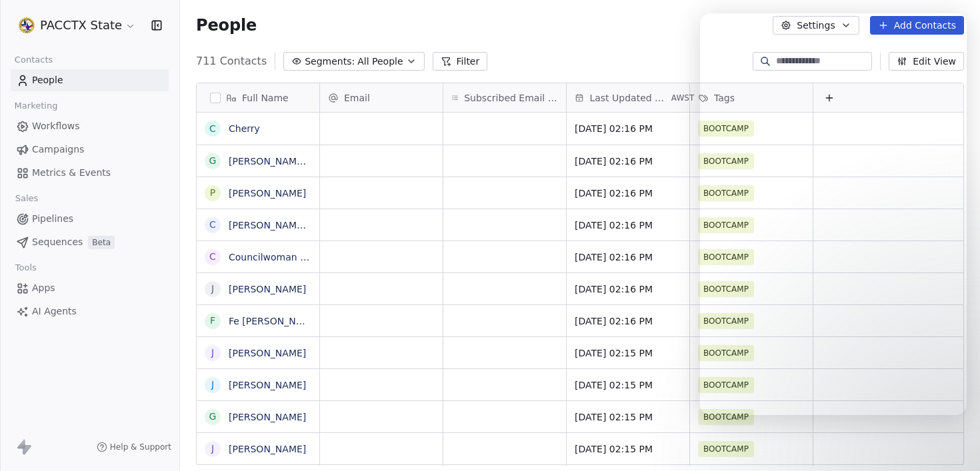 The height and width of the screenshot is (471, 980). What do you see at coordinates (682, 98) in the screenshot?
I see `span: AWST` at bounding box center [682, 98].